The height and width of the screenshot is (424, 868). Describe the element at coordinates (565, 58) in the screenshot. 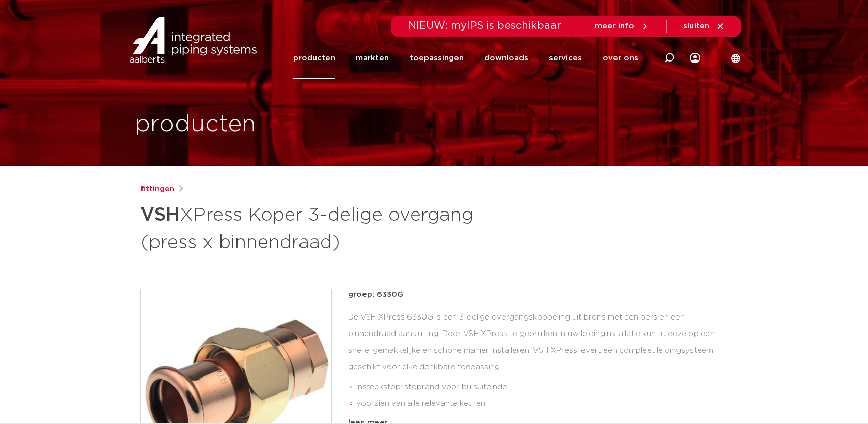

I see `a: services` at that location.